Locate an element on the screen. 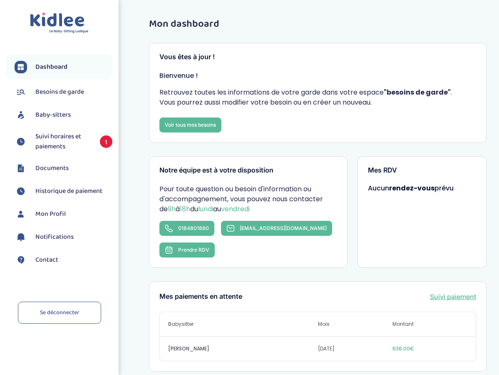 This screenshot has width=499, height=375. span: 636.00€ is located at coordinates (430, 348).